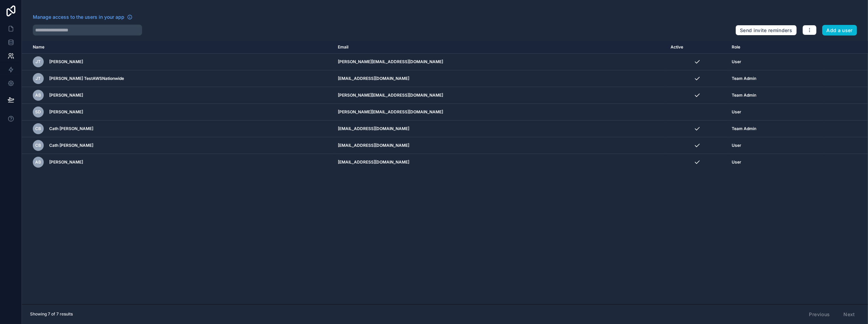  I want to click on a: Add a user, so click(840, 30).